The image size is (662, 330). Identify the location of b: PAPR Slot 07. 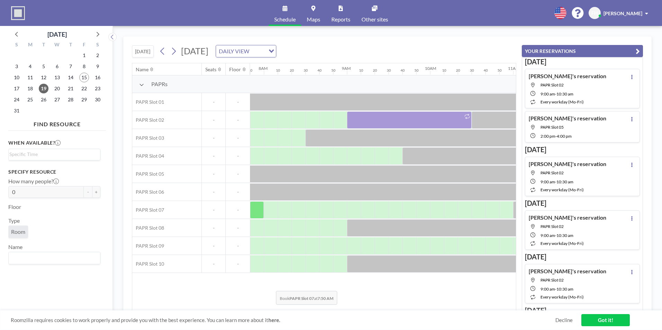
(302, 299).